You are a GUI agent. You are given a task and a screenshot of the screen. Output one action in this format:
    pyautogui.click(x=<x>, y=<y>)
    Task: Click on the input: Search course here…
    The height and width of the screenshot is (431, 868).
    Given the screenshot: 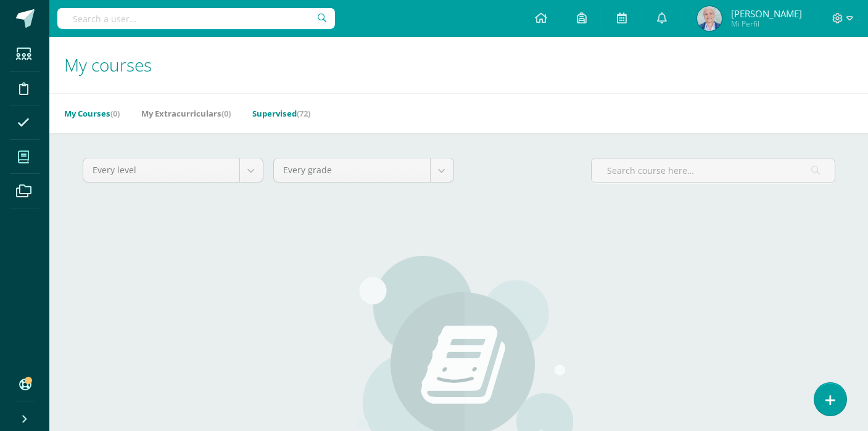 What is the action you would take?
    pyautogui.click(x=714, y=170)
    